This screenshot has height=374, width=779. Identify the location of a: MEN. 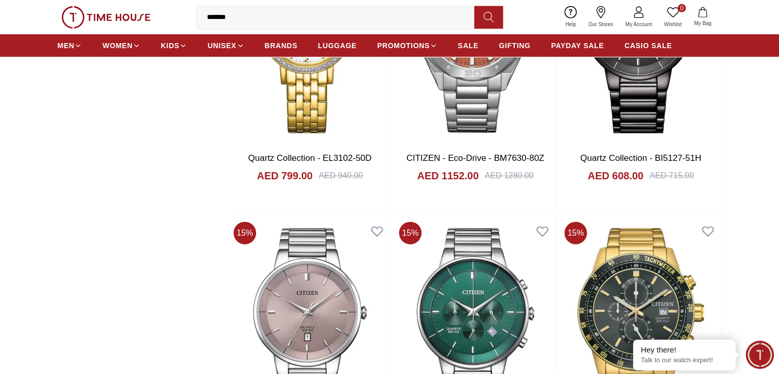
(70, 46).